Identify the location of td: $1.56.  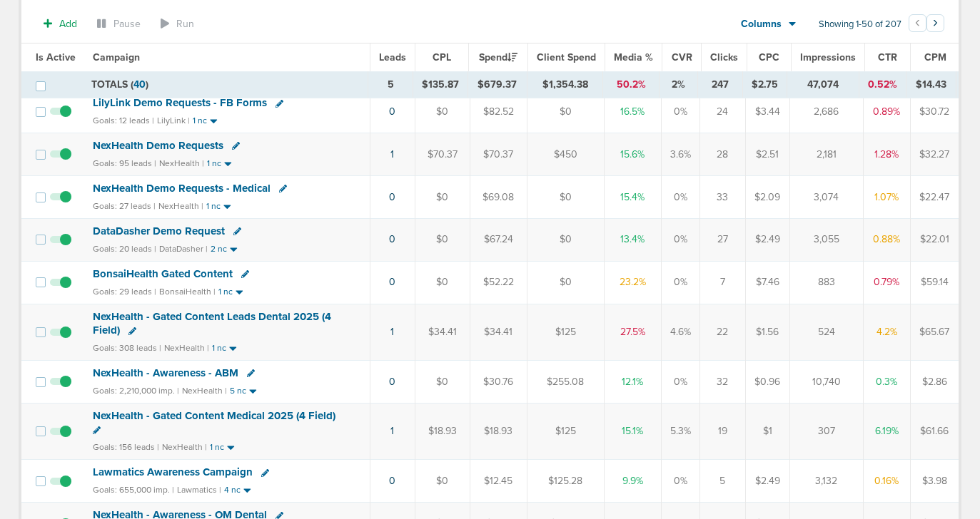
(768, 332).